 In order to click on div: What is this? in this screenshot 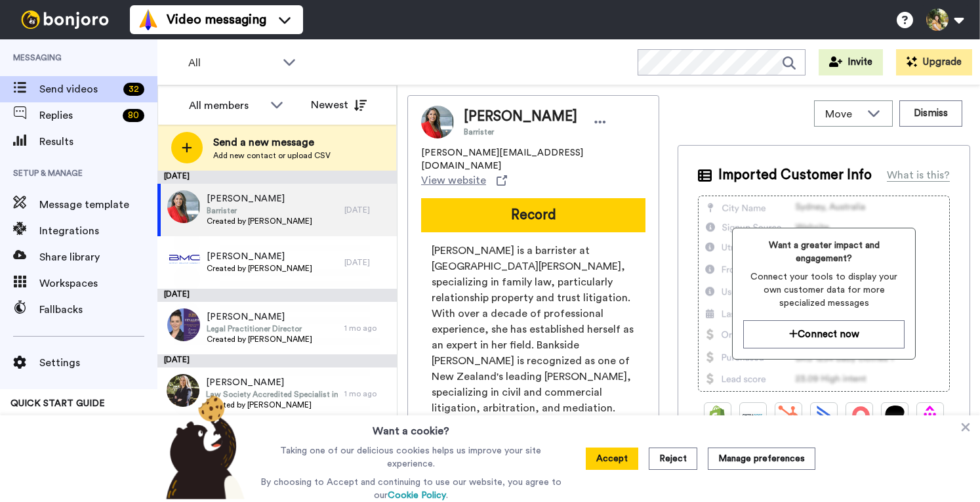, I will do `click(918, 175)`.